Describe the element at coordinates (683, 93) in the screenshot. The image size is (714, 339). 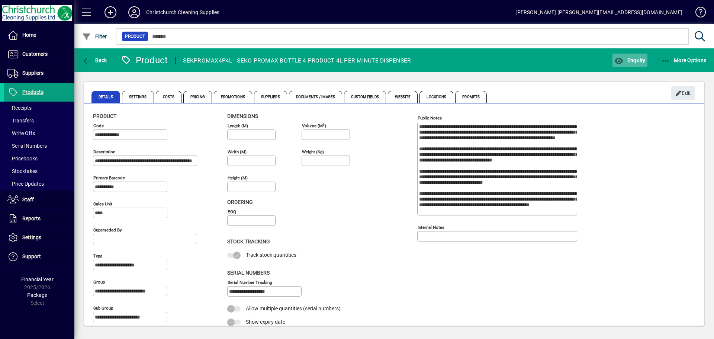
I see `span: Edit` at that location.